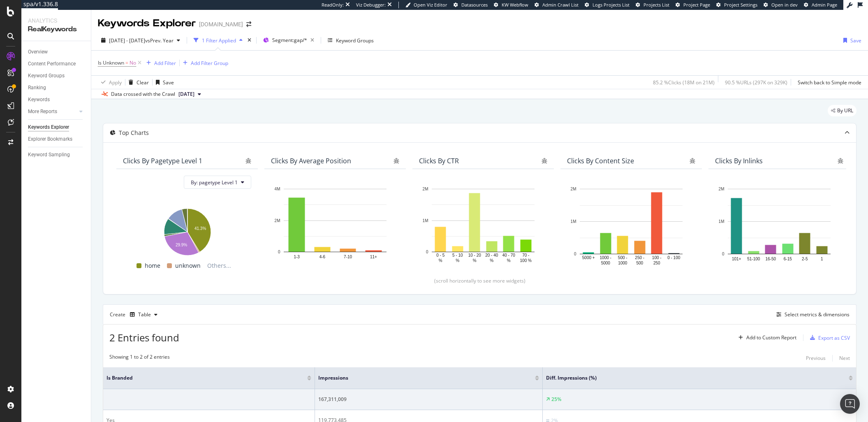 The height and width of the screenshot is (422, 868). Describe the element at coordinates (440, 255) in the screenshot. I see `text: 0 - 5` at that location.